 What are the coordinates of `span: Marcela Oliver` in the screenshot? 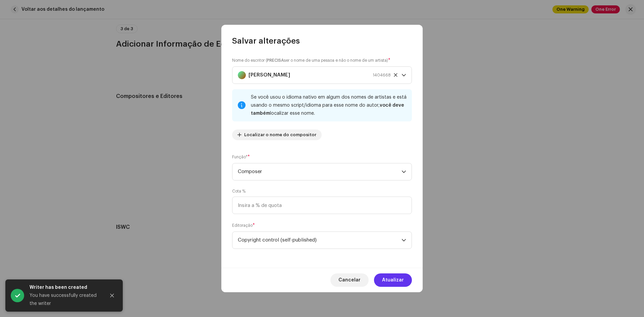 It's located at (319, 75).